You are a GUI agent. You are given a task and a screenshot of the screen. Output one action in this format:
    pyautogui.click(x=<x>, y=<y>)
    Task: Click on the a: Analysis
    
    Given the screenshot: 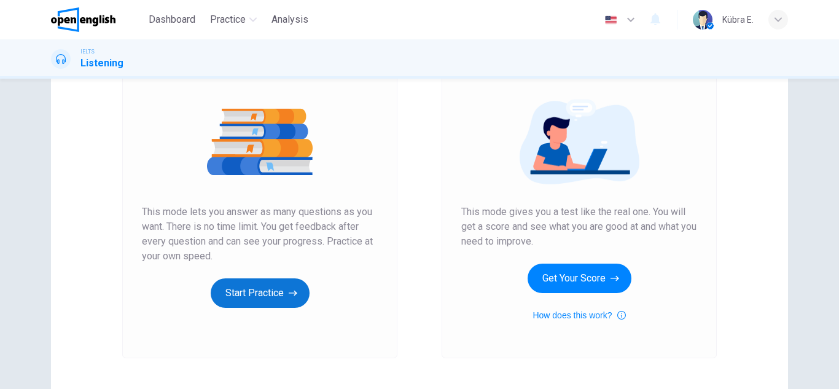 What is the action you would take?
    pyautogui.click(x=290, y=20)
    